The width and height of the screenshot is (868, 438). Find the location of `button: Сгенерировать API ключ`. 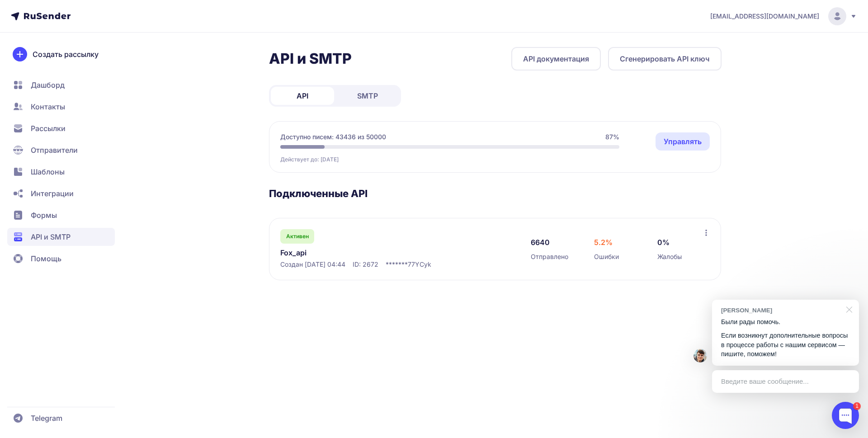

button: Сгенерировать API ключ is located at coordinates (665, 59).